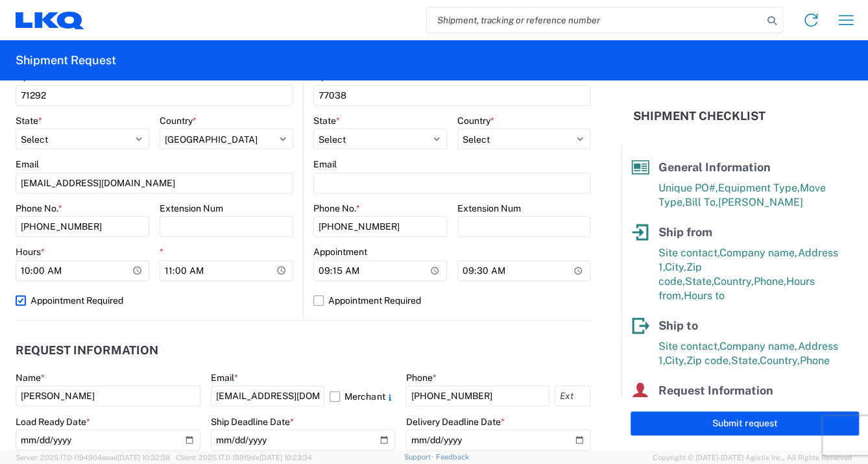  Describe the element at coordinates (760, 187) in the screenshot. I see `span: Equipment Type,` at that location.